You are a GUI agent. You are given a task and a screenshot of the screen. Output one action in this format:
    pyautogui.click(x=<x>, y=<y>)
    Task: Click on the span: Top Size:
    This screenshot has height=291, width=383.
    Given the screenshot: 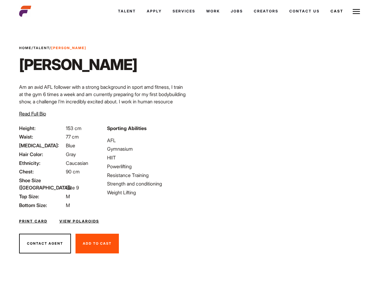 What is the action you would take?
    pyautogui.click(x=42, y=197)
    